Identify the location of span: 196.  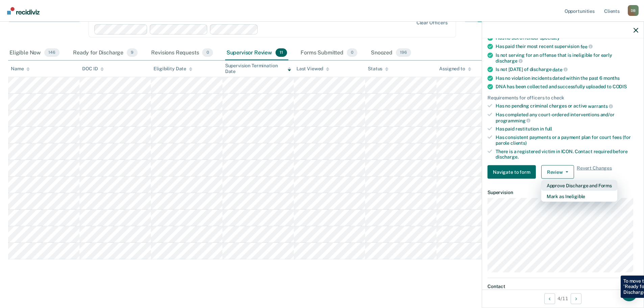
(403, 53).